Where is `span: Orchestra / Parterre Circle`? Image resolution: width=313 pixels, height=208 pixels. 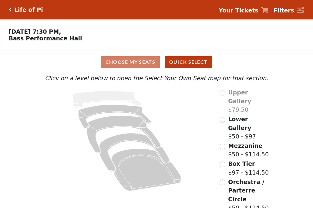
span: Orchestra / Parterre Circle is located at coordinates (246, 190).